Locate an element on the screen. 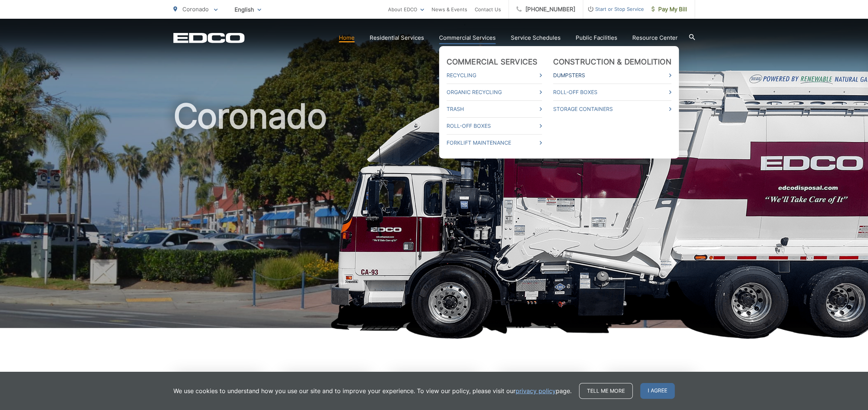  a: Dumpsters is located at coordinates (612, 75).